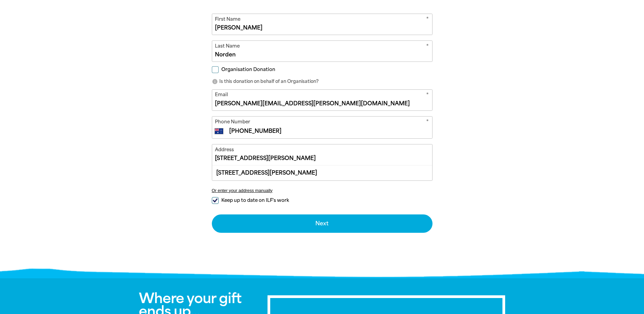 This screenshot has height=314, width=644. I want to click on span: Keep up to date on ILF's work, so click(255, 200).